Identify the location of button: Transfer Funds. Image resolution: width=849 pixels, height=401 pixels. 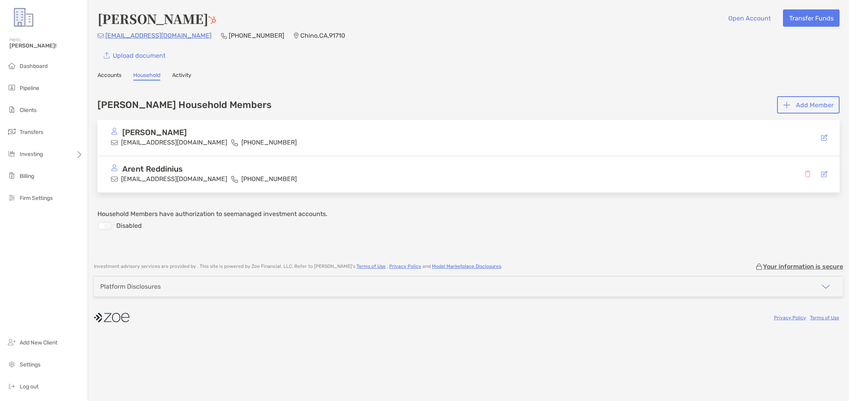
(811, 18).